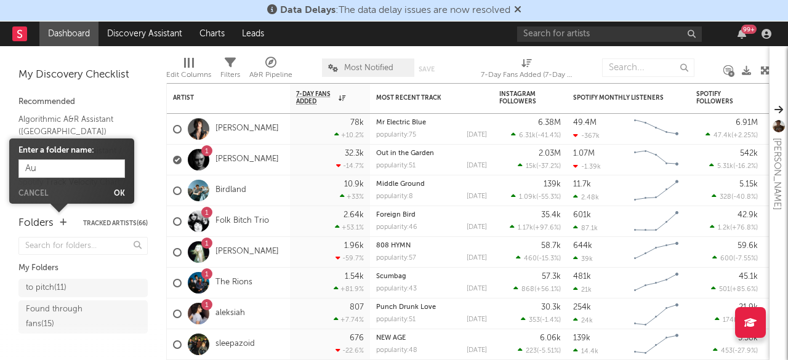  What do you see at coordinates (528, 197) in the screenshot?
I see `span: 1.09k` at bounding box center [528, 197].